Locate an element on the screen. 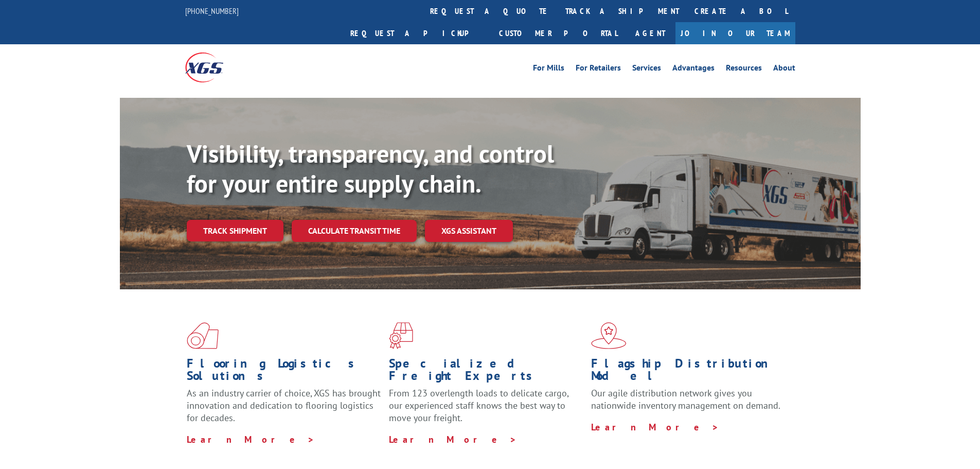 Image resolution: width=980 pixels, height=469 pixels. a: Join Our Team is located at coordinates (735, 33).